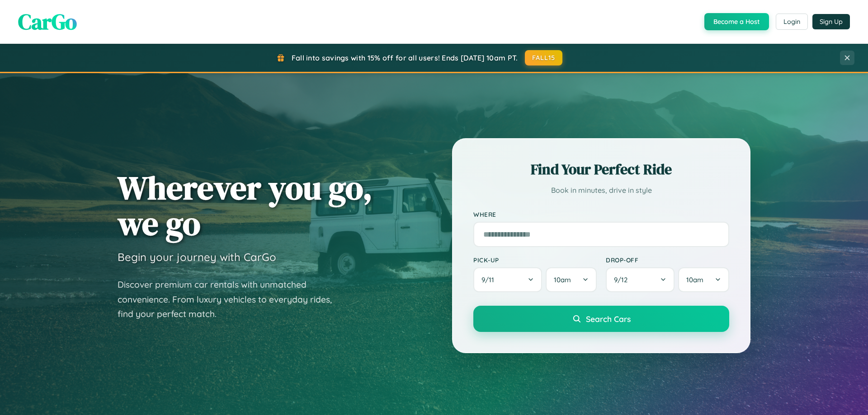  I want to click on label: Drop-off, so click(667, 260).